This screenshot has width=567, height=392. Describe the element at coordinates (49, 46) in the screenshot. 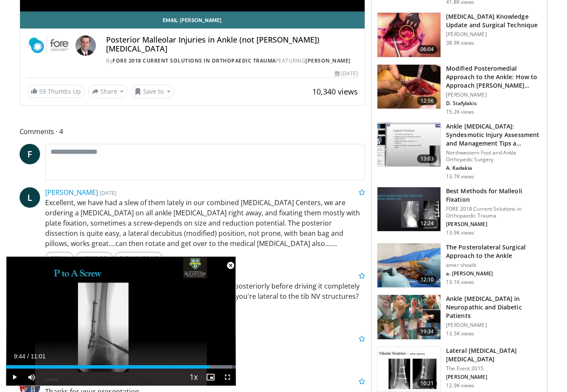

I see `img: FORE 2018 Current Solutions in Orthopaedic Trauma` at that location.